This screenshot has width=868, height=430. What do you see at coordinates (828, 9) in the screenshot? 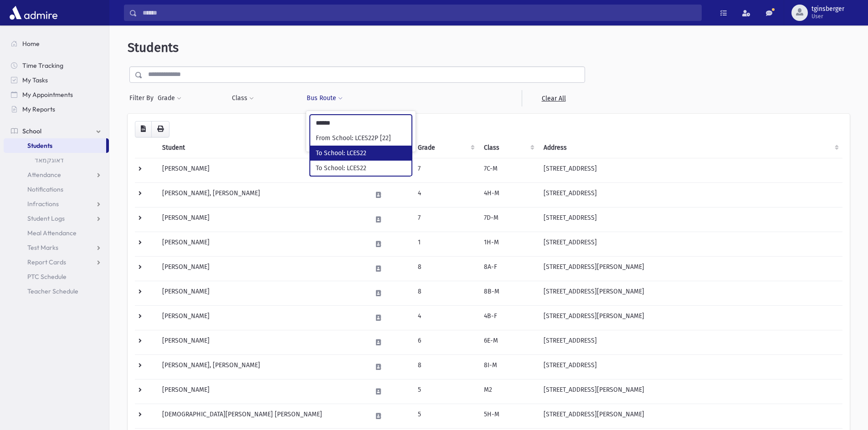
I see `span: tginsberger` at bounding box center [828, 9].